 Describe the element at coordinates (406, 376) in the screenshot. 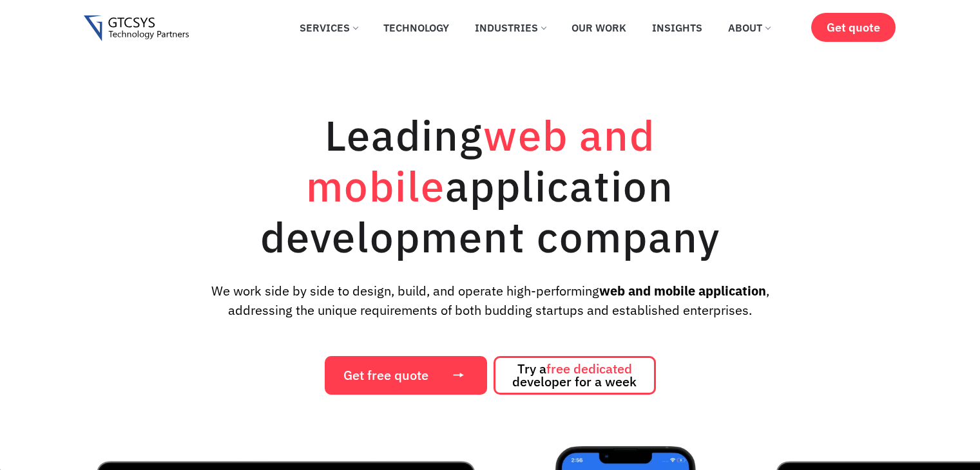

I see `a: Get free quote` at that location.